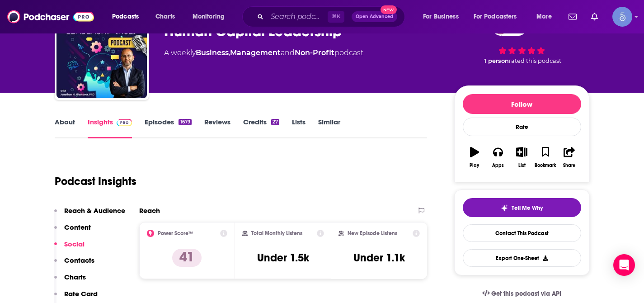 The width and height of the screenshot is (644, 303). Describe the element at coordinates (69, 248) in the screenshot. I see `button: Social` at that location.